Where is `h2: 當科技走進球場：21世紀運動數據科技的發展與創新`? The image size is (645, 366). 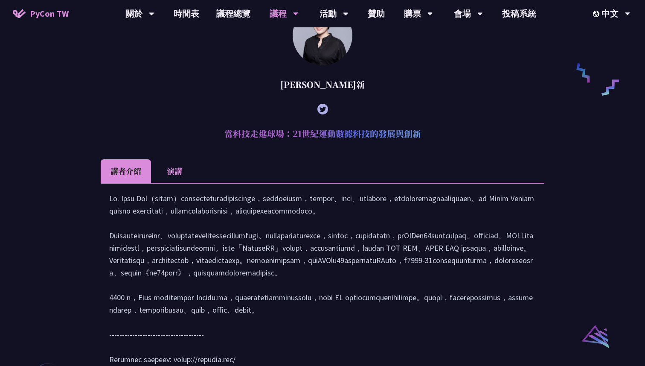 h2: 當科技走進球場：21世紀運動數據科技的發展與創新 is located at coordinates (323, 134).